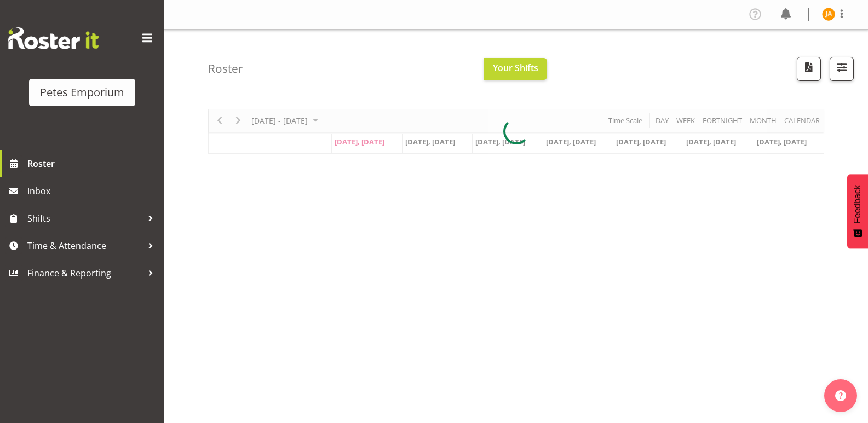 Image resolution: width=868 pixels, height=423 pixels. Describe the element at coordinates (858, 212) in the screenshot. I see `button: Feedback - Show survey` at that location.